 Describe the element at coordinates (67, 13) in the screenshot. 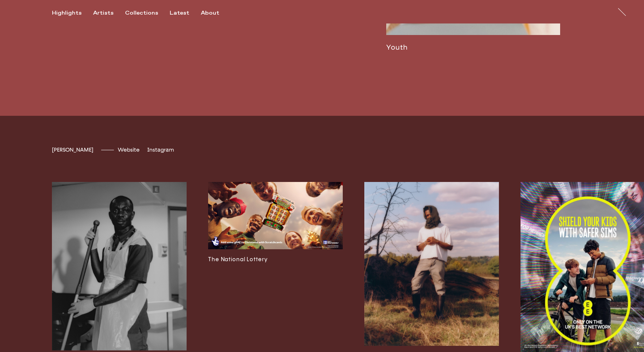

I see `div: Highlights` at that location.